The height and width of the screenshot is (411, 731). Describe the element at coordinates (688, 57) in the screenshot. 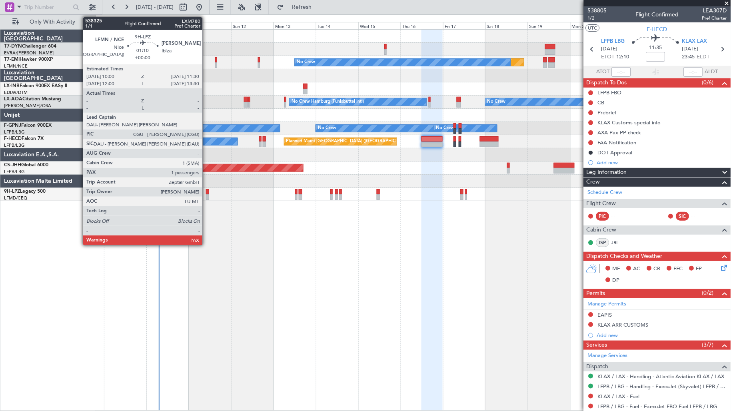

I see `span: 23:45` at that location.